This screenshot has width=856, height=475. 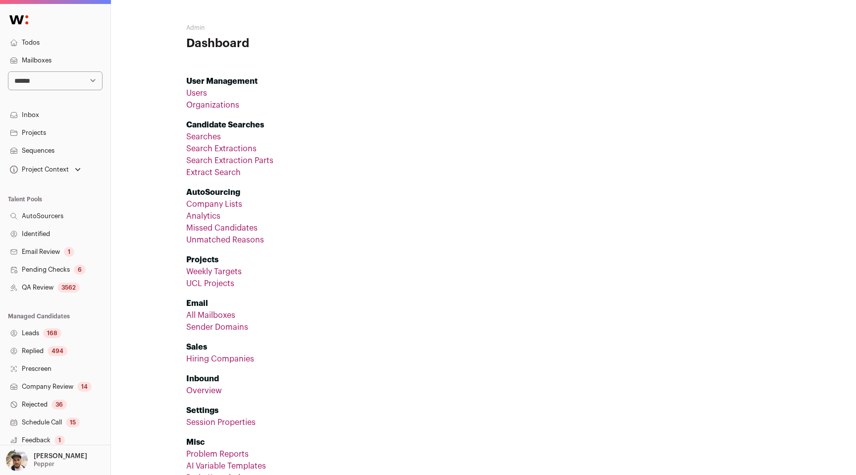 What do you see at coordinates (220, 359) in the screenshot?
I see `a: Hiring Companies` at bounding box center [220, 359].